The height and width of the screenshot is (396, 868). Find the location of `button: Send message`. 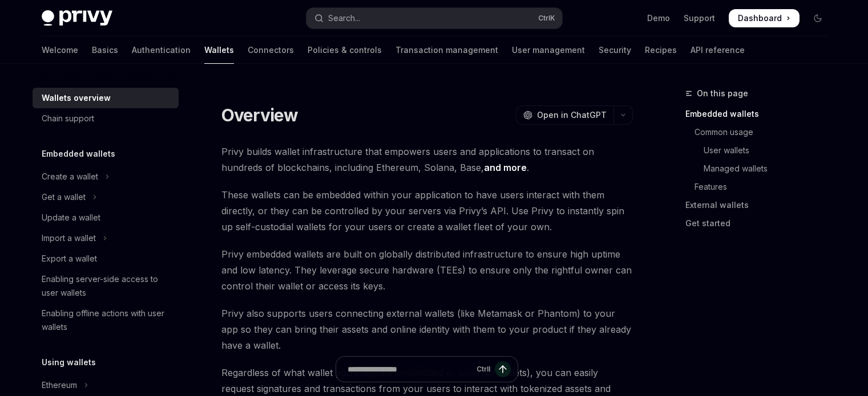

button: Send message is located at coordinates (503, 369).